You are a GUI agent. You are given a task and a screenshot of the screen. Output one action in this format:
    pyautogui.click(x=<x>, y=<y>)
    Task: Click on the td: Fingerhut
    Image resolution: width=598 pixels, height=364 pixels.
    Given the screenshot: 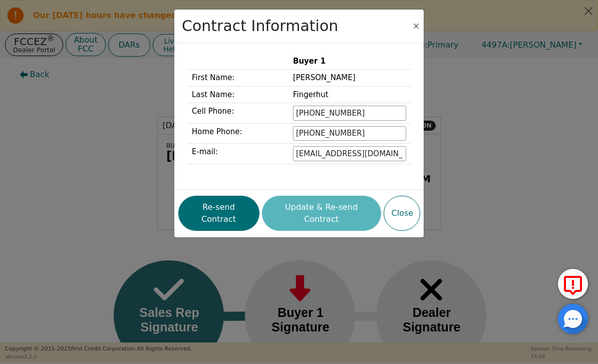 What is the action you would take?
    pyautogui.click(x=350, y=94)
    